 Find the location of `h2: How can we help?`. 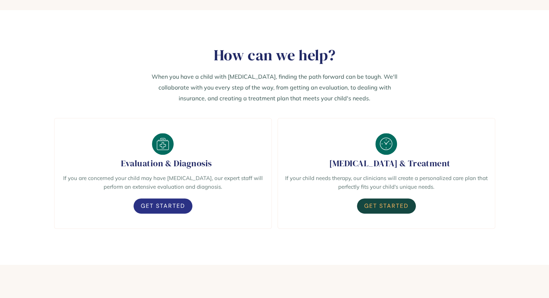

h2: How can we help? is located at coordinates (274, 58).